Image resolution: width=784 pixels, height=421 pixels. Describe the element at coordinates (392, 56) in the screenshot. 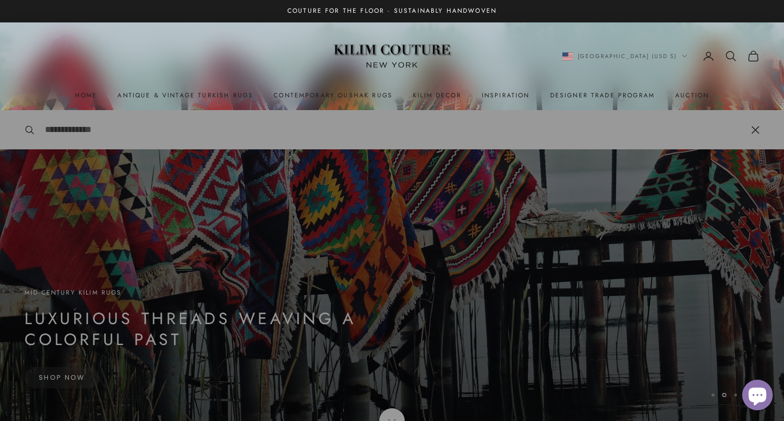

I see `img: Logo of Kilim Couture New York` at that location.